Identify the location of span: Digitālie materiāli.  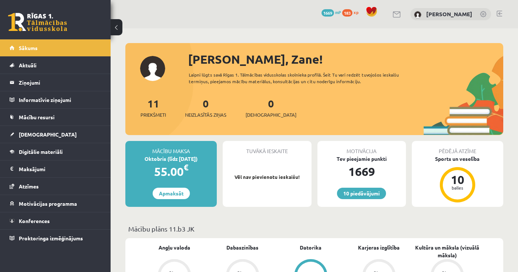
(41, 152).